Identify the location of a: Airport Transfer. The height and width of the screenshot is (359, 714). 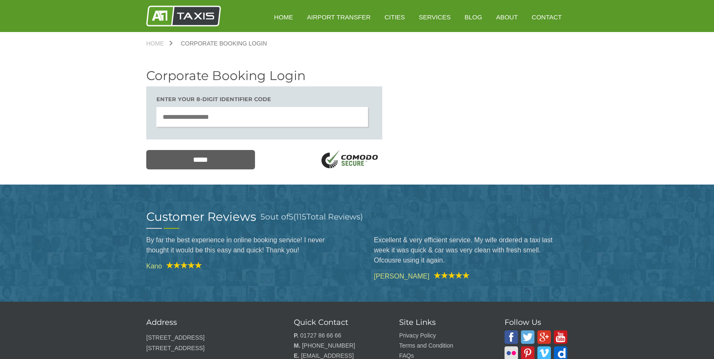
(338, 17).